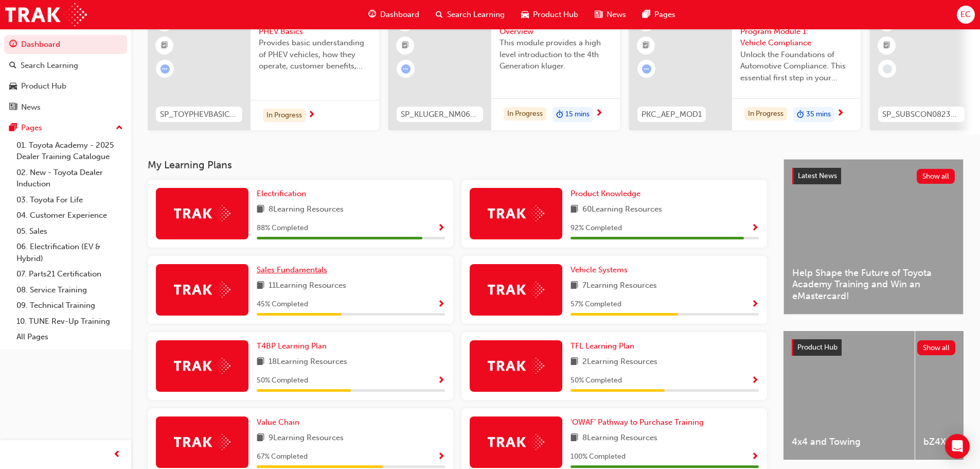 The height and width of the screenshot is (469, 980). I want to click on a: Latest NewsShow all, so click(874, 176).